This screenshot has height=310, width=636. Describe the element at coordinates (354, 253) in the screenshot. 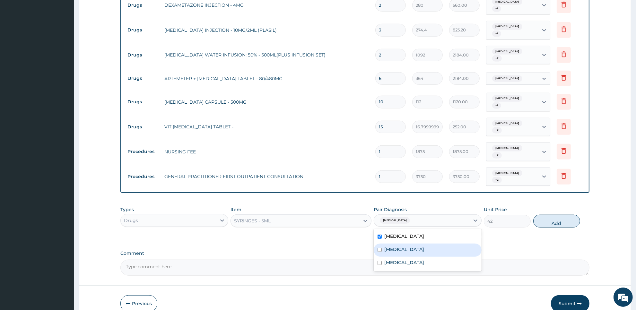

I see `label: Comment` at that location.